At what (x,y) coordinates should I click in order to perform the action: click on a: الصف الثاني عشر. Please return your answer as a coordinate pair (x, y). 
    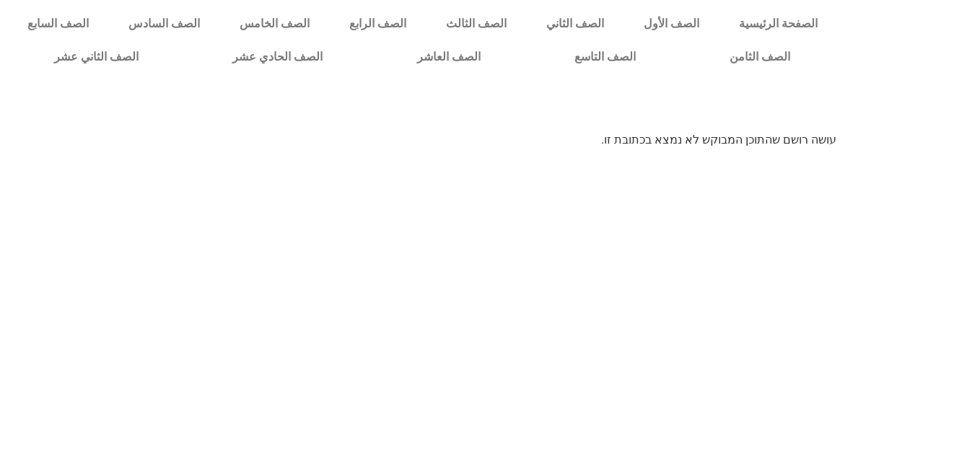
    Looking at the image, I should click on (96, 57).